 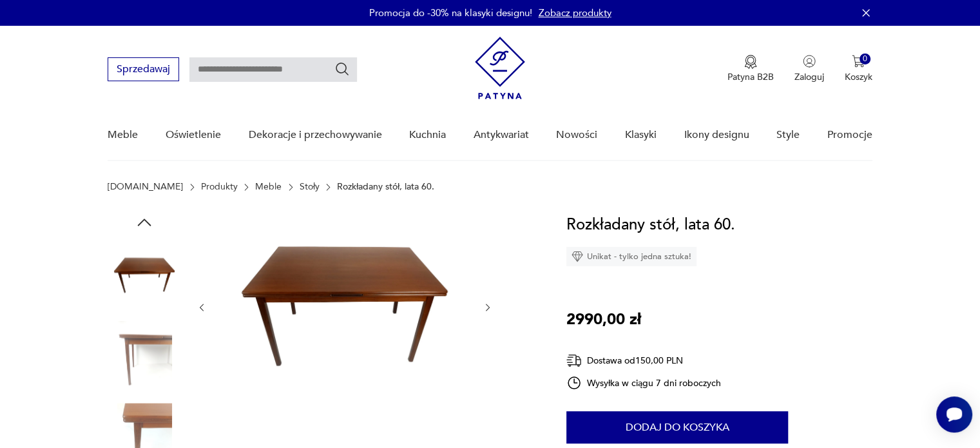 What do you see at coordinates (143, 69) in the screenshot?
I see `button: Sprzedawaj` at bounding box center [143, 69].